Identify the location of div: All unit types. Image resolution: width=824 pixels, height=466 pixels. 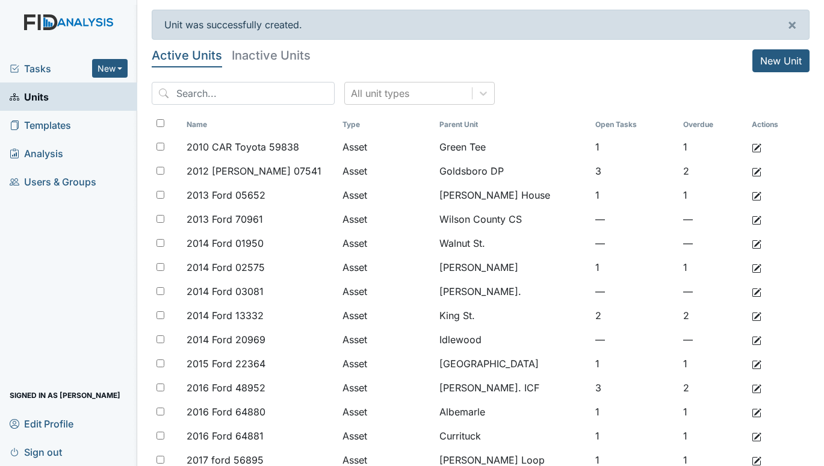
(380, 93).